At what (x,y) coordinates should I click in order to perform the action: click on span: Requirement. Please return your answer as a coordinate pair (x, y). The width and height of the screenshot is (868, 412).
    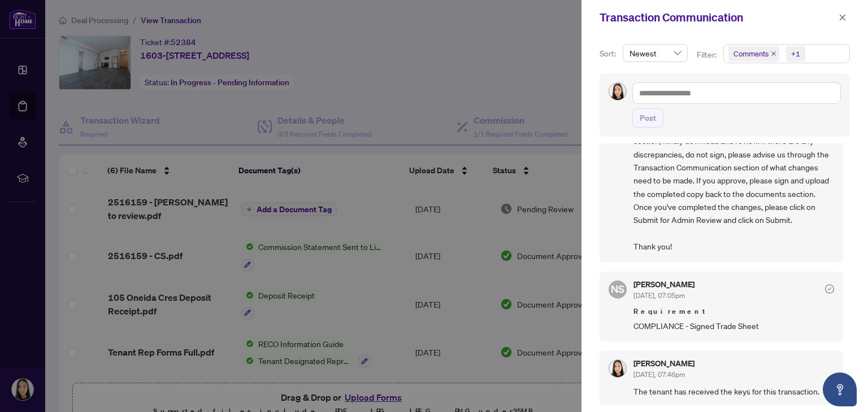
    Looking at the image, I should click on (734, 312).